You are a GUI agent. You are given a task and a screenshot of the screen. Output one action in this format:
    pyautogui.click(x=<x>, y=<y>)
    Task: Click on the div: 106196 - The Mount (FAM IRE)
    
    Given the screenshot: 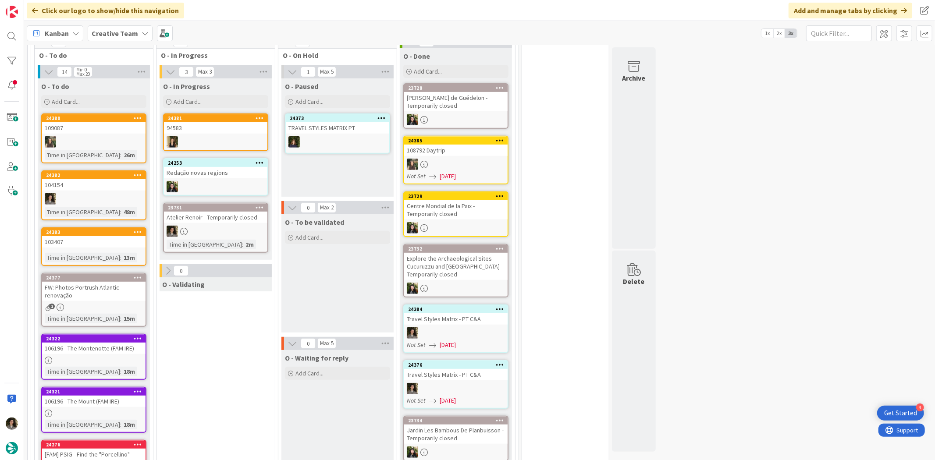 What is the action you would take?
    pyautogui.click(x=94, y=401)
    